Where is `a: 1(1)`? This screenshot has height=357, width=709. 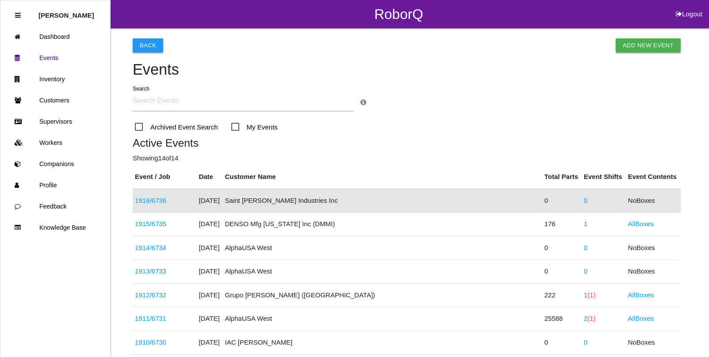 a: 1(1) is located at coordinates (589, 295).